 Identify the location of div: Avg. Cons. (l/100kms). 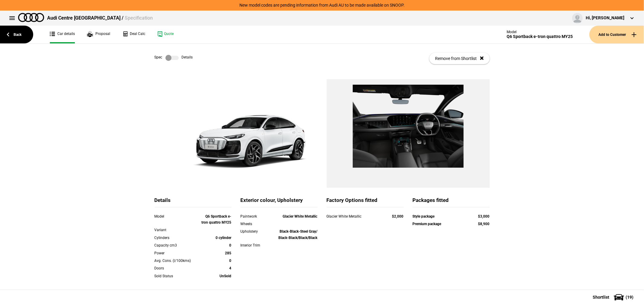
(178, 261).